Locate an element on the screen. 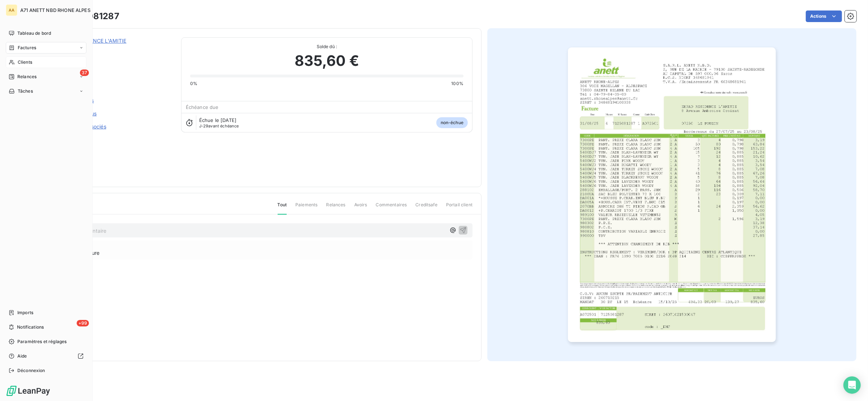 This screenshot has width=868, height=401. span: Notifications is located at coordinates (30, 328).